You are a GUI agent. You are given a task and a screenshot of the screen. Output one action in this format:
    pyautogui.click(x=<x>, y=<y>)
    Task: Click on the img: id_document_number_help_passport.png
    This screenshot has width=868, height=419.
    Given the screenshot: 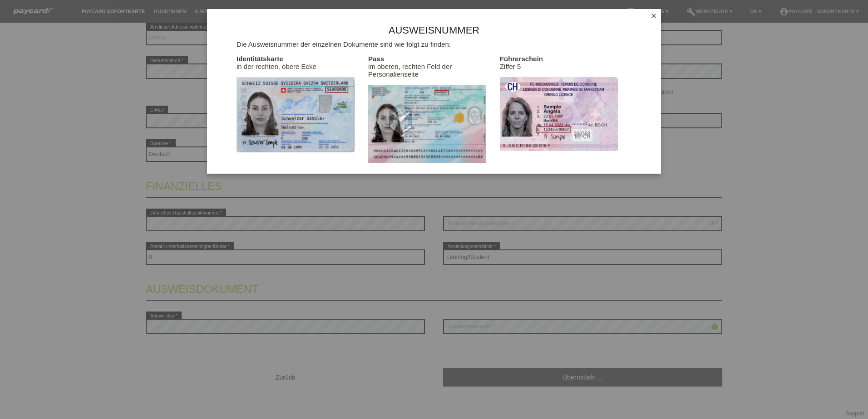 What is the action you would take?
    pyautogui.click(x=427, y=124)
    